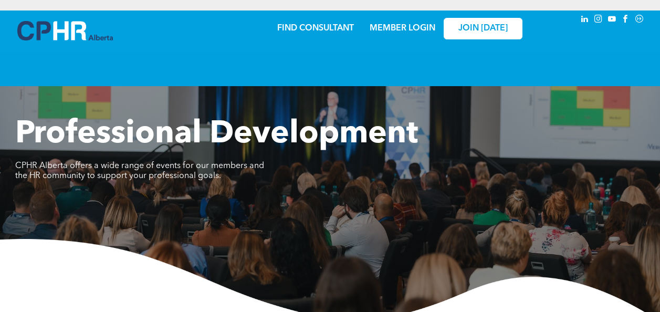 Image resolution: width=660 pixels, height=312 pixels. What do you see at coordinates (65, 30) in the screenshot?
I see `img: A blue and white logo for cp alberta` at bounding box center [65, 30].